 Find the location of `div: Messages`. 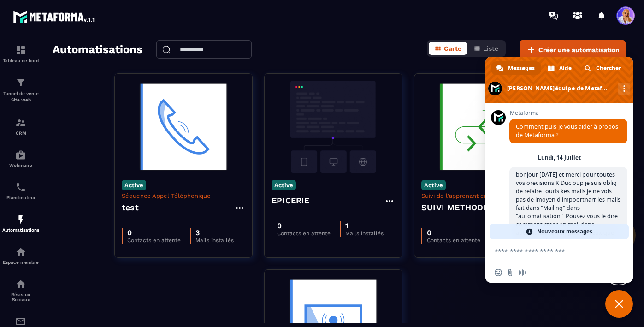

div: Messages is located at coordinates (516, 68).